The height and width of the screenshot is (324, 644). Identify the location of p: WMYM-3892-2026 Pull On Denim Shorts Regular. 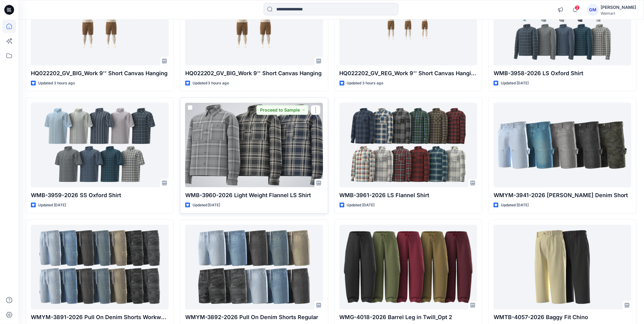
(254, 318).